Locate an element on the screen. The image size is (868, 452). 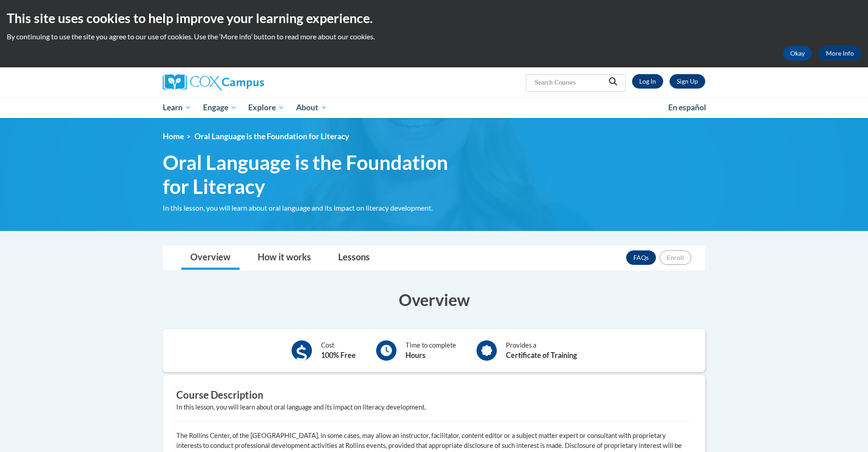
h2: This site uses cookies to help improve your learning experience. is located at coordinates (434, 18).